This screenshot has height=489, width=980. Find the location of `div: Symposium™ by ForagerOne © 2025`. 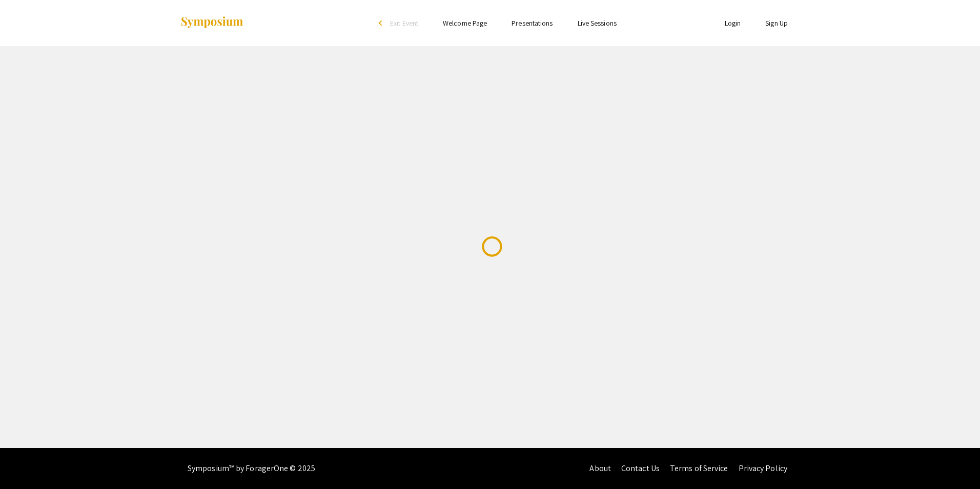

div: Symposium™ by ForagerOne © 2025 is located at coordinates (251, 469).